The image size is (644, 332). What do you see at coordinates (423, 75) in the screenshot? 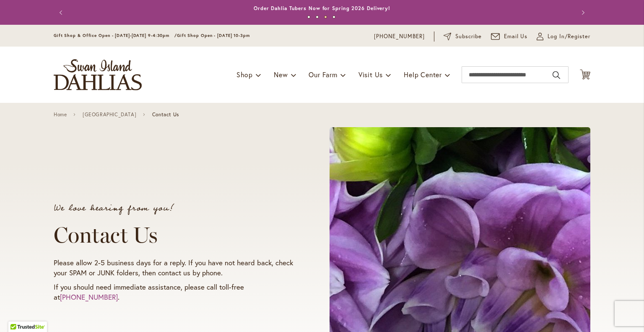
I see `span: Help Center` at bounding box center [423, 75].